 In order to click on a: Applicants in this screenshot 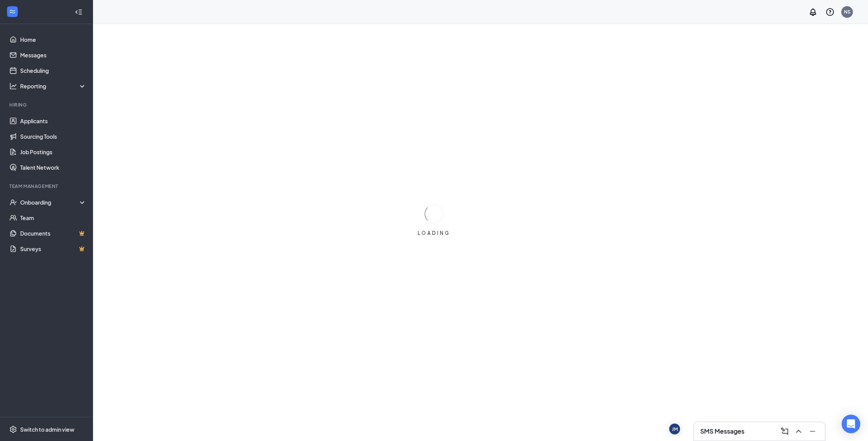, I will do `click(53, 121)`.